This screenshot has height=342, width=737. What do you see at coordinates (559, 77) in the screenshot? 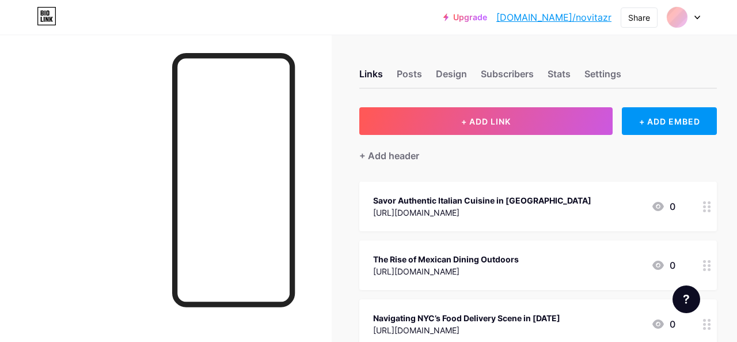
I see `div: Stats` at bounding box center [559, 77].